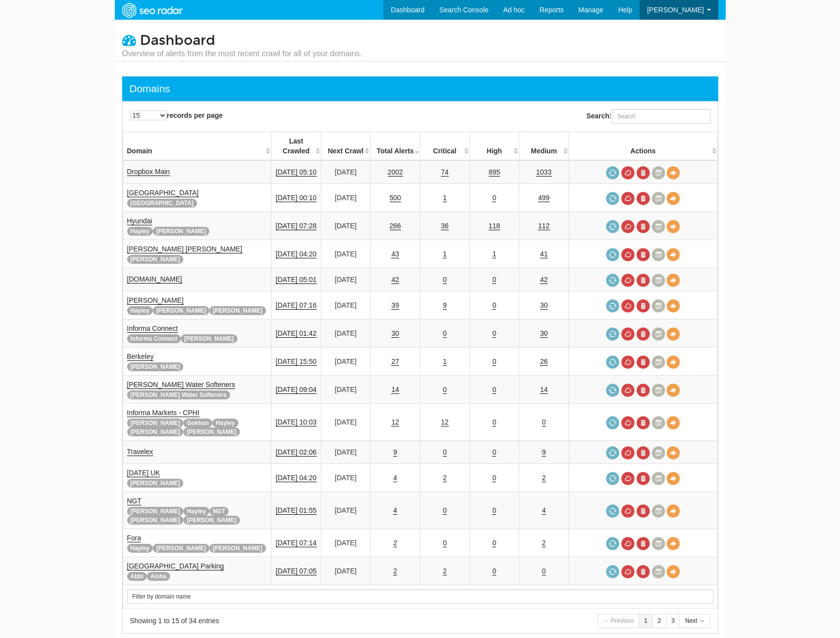  I want to click on th: Domain: activate to sort column ascending, so click(197, 147).